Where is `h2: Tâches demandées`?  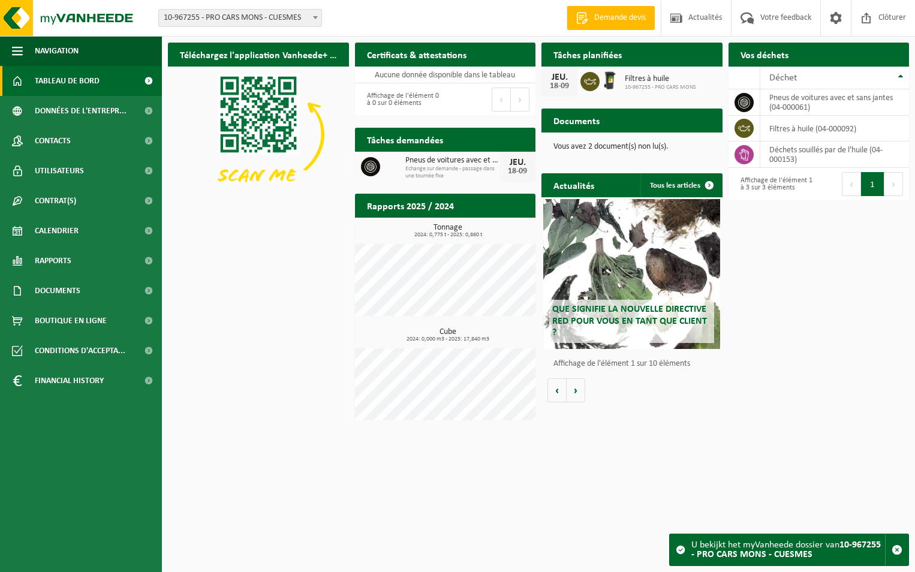
h2: Tâches demandées is located at coordinates (405, 139).